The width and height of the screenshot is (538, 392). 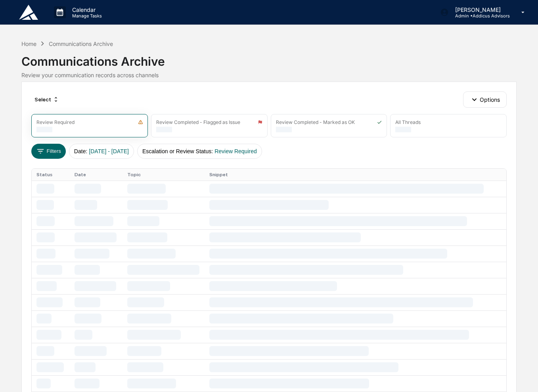 I want to click on div: Review Completed - Marked as OK, so click(x=315, y=122).